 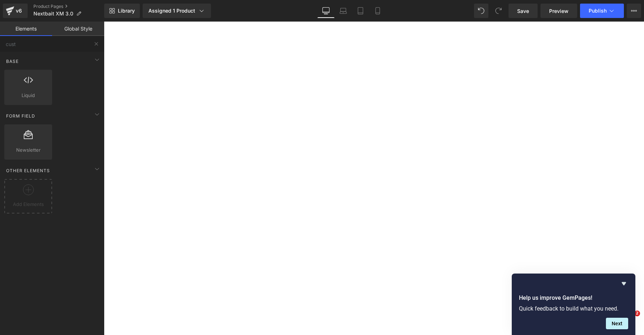 I want to click on span: Save, so click(x=523, y=11).